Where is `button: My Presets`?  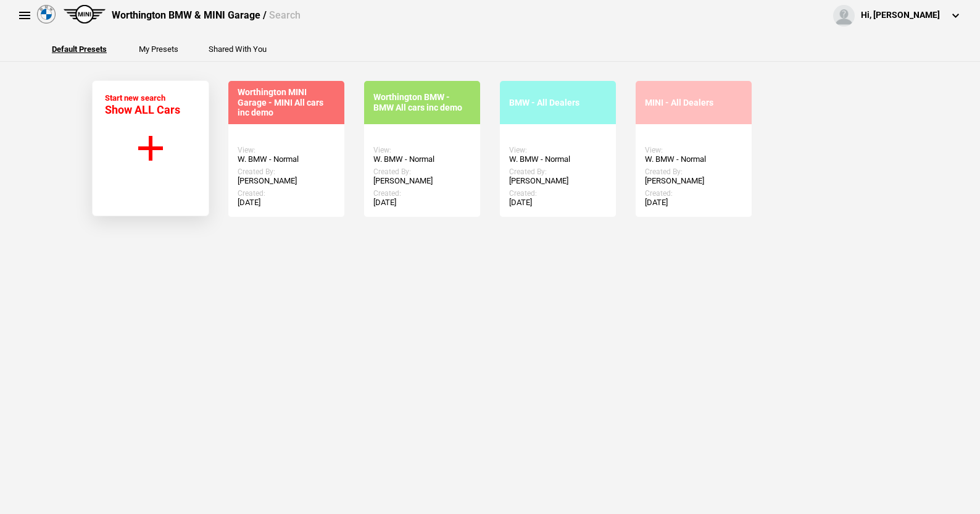
button: My Presets is located at coordinates (158, 49).